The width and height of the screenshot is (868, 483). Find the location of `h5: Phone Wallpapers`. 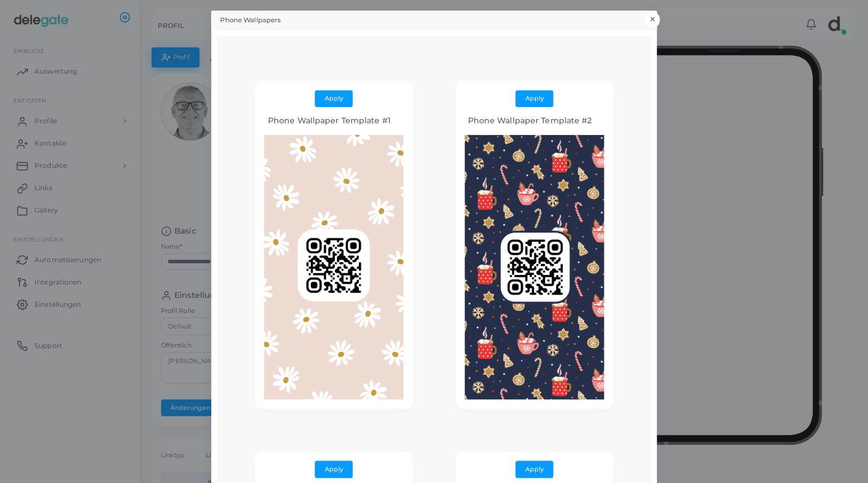

h5: Phone Wallpapers is located at coordinates (250, 20).